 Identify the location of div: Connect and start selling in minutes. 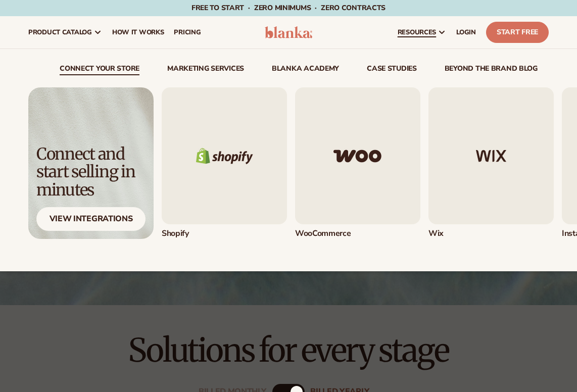
(91, 173).